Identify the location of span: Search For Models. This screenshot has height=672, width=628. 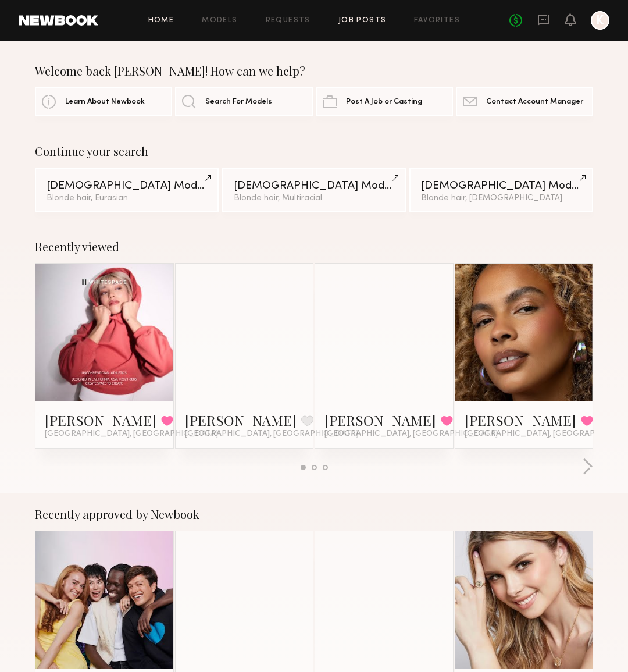
(238, 102).